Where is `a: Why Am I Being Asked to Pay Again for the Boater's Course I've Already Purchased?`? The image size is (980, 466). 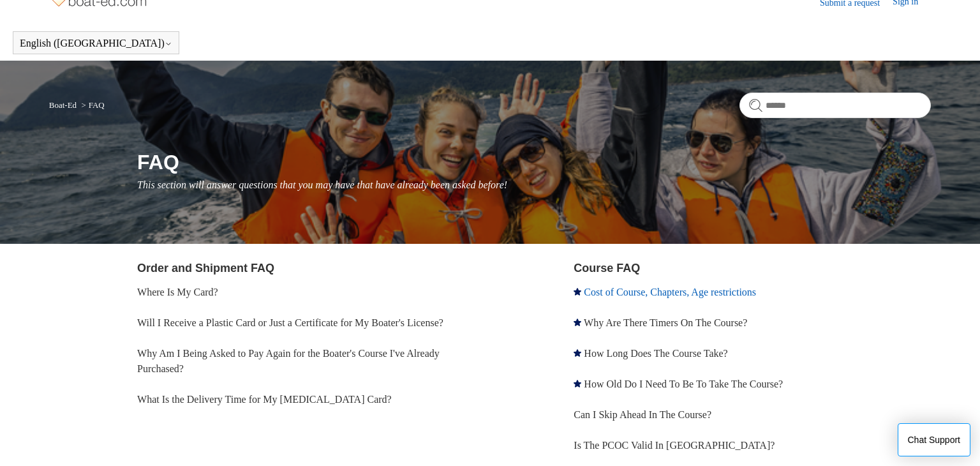
a: Why Am I Being Asked to Pay Again for the Boater's Course I've Already Purchased? is located at coordinates (289, 361).